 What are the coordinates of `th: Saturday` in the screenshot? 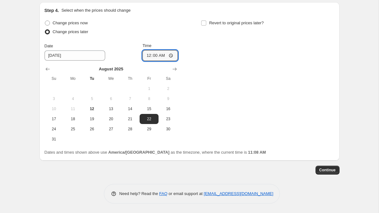 It's located at (168, 79).